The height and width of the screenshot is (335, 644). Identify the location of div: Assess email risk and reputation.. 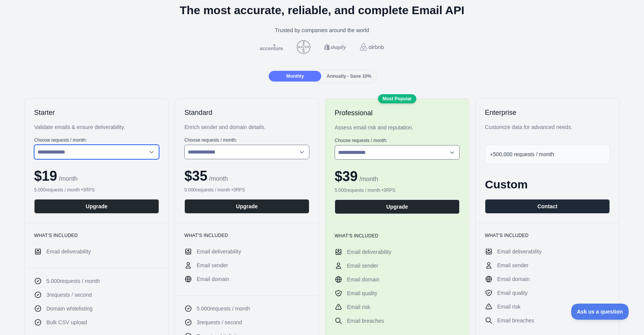
(397, 128).